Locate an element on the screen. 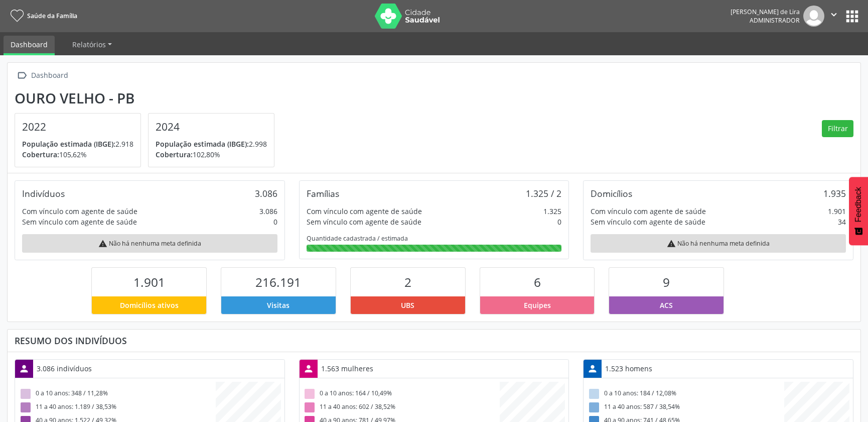 This screenshot has width=868, height=422. div: 1.325 is located at coordinates (552, 211).